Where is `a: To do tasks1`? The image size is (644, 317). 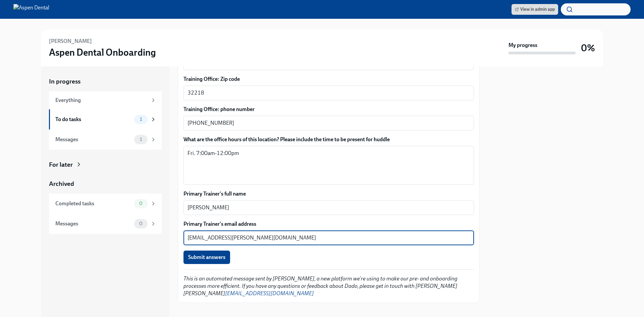 a: To do tasks1 is located at coordinates (105, 119).